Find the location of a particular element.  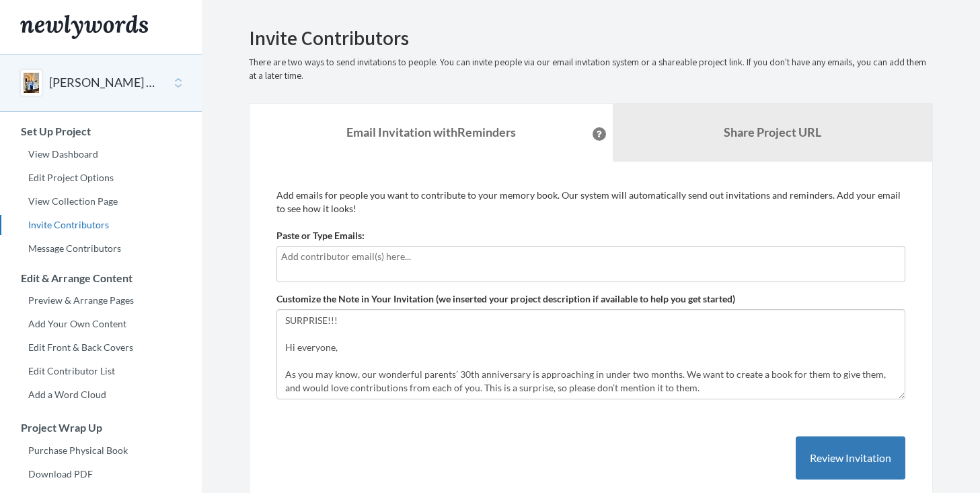

p: Add emails for people you want to contribute to your memory book. Our system will automatically s... is located at coordinates (591, 202).